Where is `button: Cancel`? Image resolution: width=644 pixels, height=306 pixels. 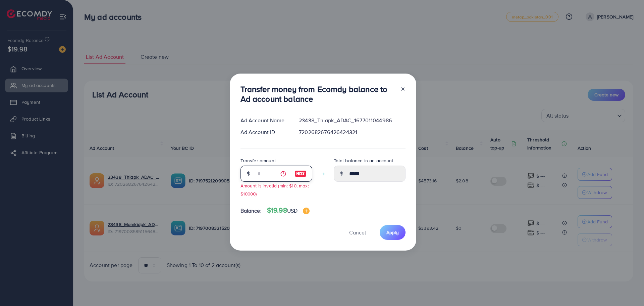
button: Cancel is located at coordinates (358, 232).